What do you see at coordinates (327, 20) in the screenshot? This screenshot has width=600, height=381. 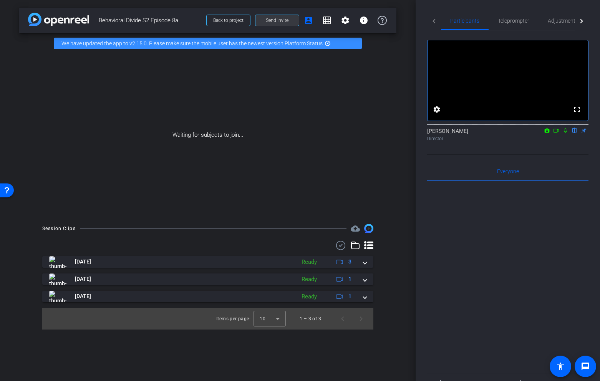 I see `mat-icon: grid_on` at bounding box center [327, 20].